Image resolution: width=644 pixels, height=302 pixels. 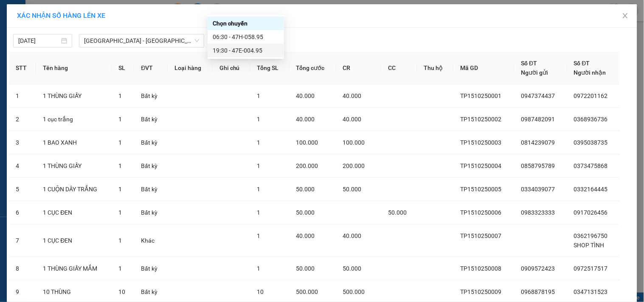 What do you see at coordinates (538, 96) in the screenshot?
I see `span: 0947374437` at bounding box center [538, 96].